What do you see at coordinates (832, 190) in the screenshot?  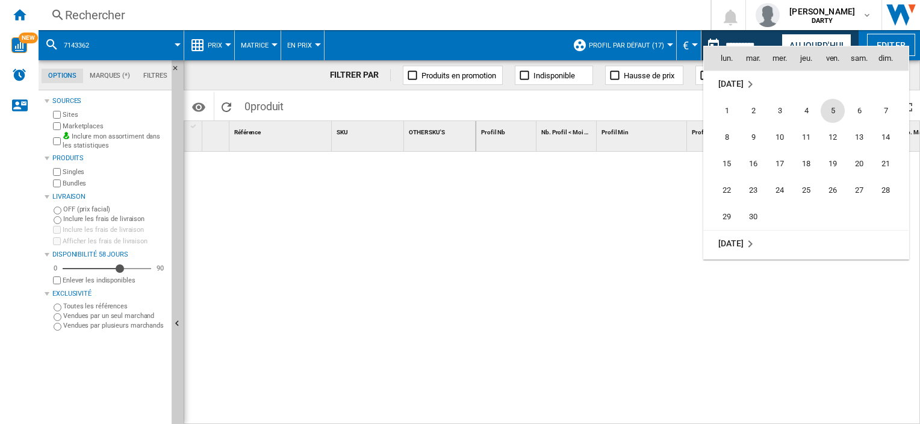 I see `span: 26` at bounding box center [832, 190].